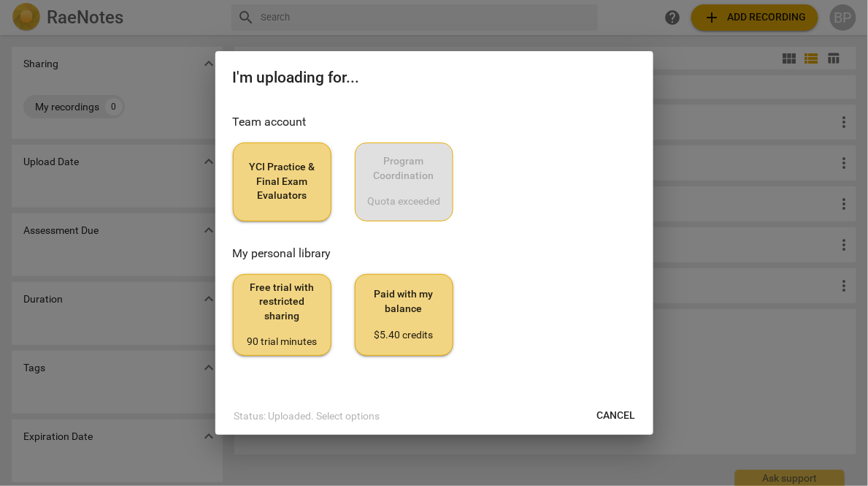 The image size is (868, 486). Describe the element at coordinates (404, 335) in the screenshot. I see `div: $5.40 credits` at that location.